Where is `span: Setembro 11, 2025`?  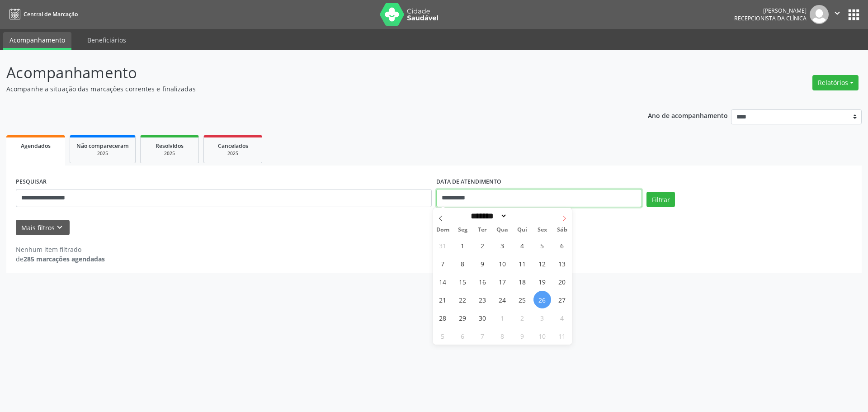 span: Setembro 11, 2025 is located at coordinates (523, 264).